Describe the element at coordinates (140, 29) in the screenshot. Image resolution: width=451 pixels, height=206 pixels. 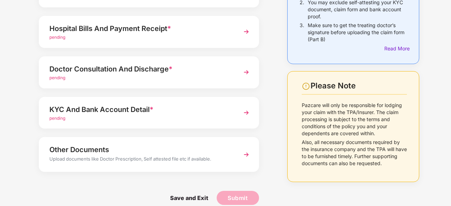
I see `div: Hospital Bills And Payment Receipt` at that location.